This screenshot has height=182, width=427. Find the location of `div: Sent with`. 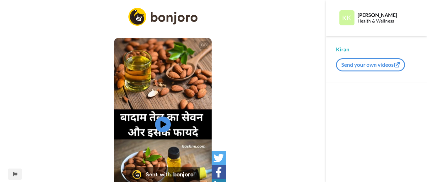

div: Sent with is located at coordinates (158, 175).